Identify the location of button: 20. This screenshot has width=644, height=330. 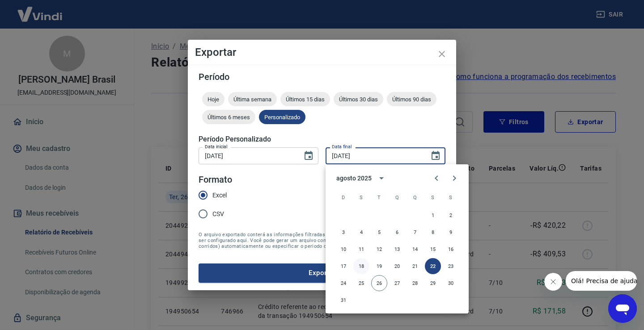
(397, 267).